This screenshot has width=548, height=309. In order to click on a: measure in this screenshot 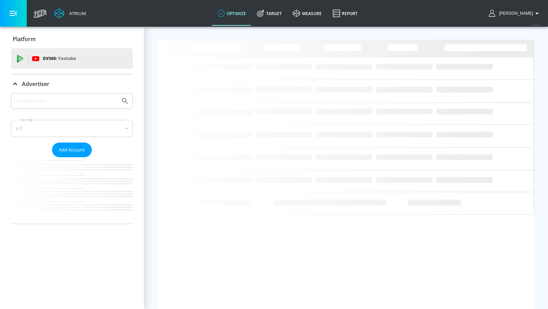, I will do `click(307, 13)`.